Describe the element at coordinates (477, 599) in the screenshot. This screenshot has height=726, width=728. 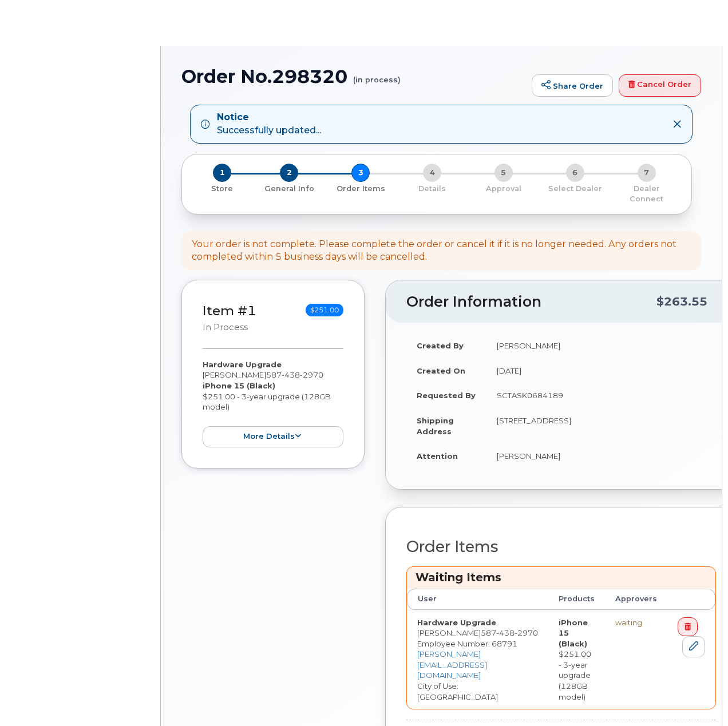
I see `th: User` at that location.